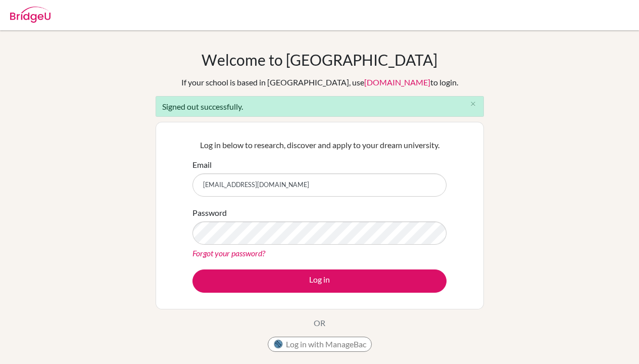 The height and width of the screenshot is (364, 639). Describe the element at coordinates (30, 14) in the screenshot. I see `img: Bridge-U` at that location.